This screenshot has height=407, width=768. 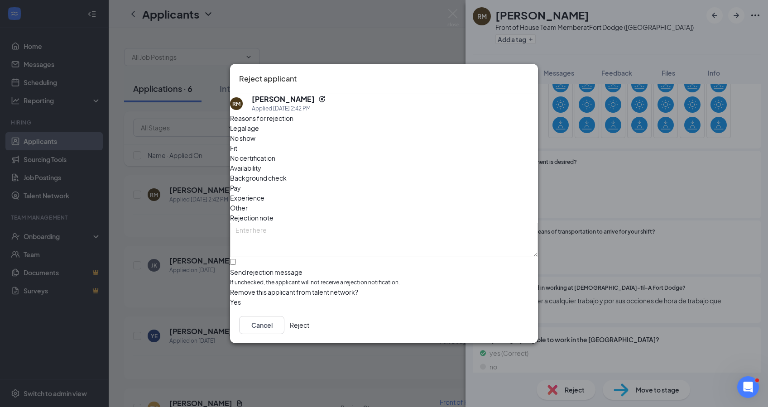 What do you see at coordinates (234, 148) in the screenshot?
I see `span: Fit` at bounding box center [234, 148].